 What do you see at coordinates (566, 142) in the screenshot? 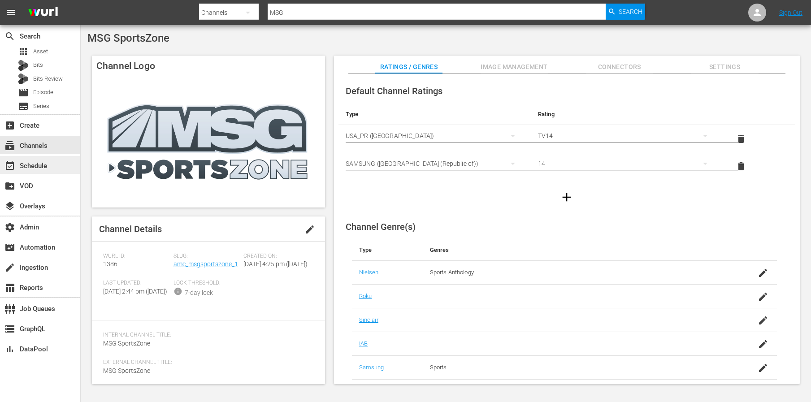
I see `table: simple table` at bounding box center [566, 142].